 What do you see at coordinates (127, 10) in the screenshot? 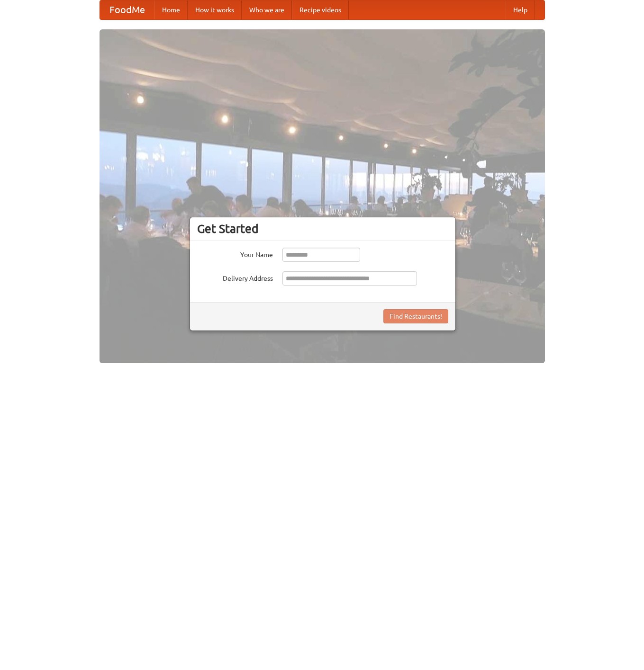
I see `a: FoodMe` at bounding box center [127, 10].